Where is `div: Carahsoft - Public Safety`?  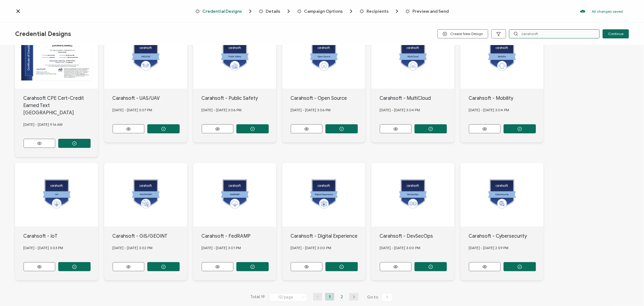 div: Carahsoft - Public Safety is located at coordinates (240, 99).